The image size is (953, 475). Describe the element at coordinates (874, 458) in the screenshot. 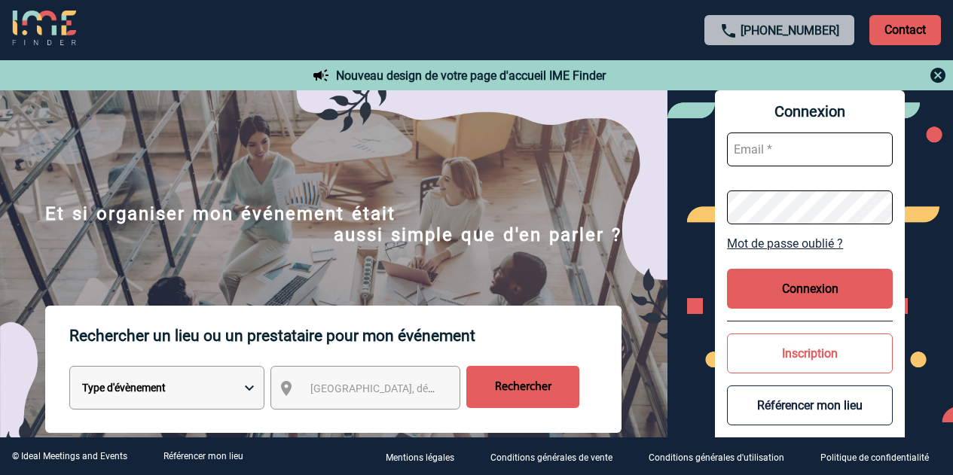

I see `p: Politique de confidentialité` at that location.